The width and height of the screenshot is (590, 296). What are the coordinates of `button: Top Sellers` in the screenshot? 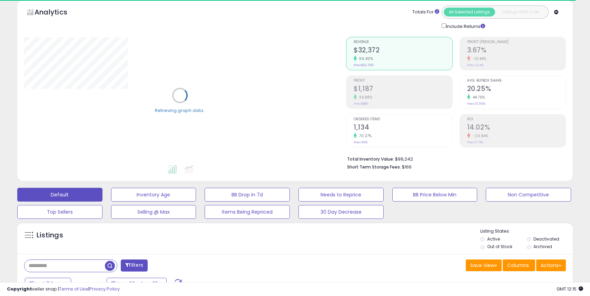 It's located at (60, 212).